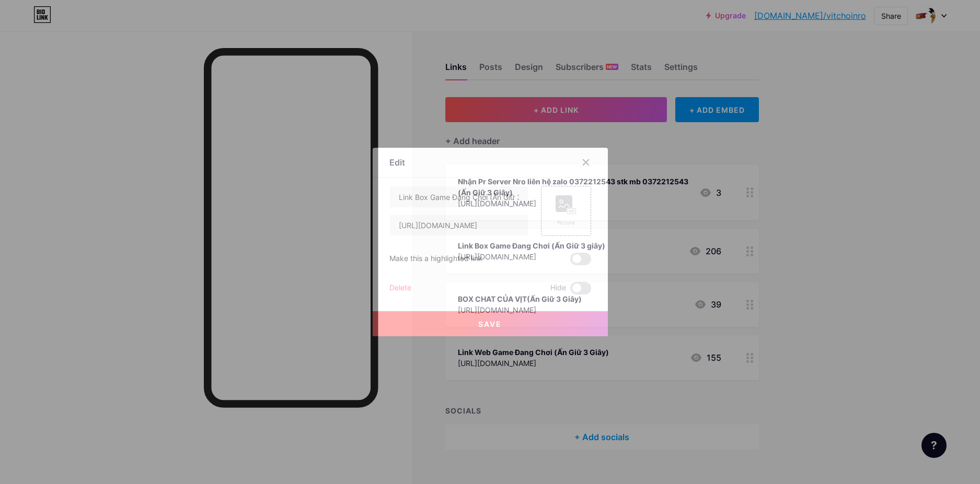 The height and width of the screenshot is (484, 980). I want to click on div: Make this a highlighted link, so click(436, 259).